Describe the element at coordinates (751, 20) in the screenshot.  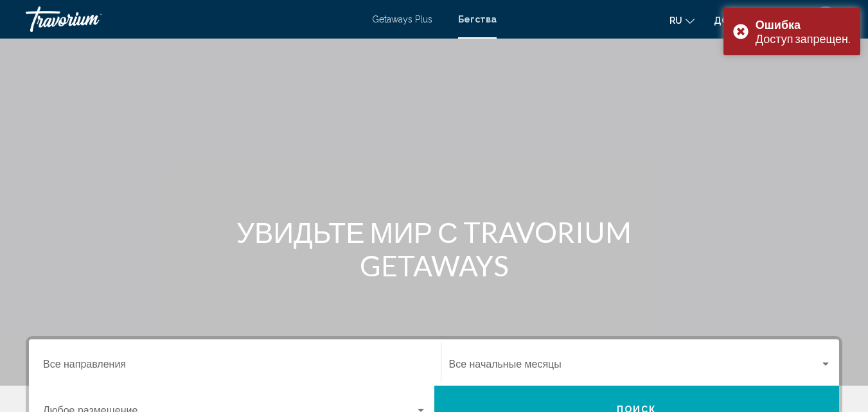
I see `button: Изменить валюту` at that location.